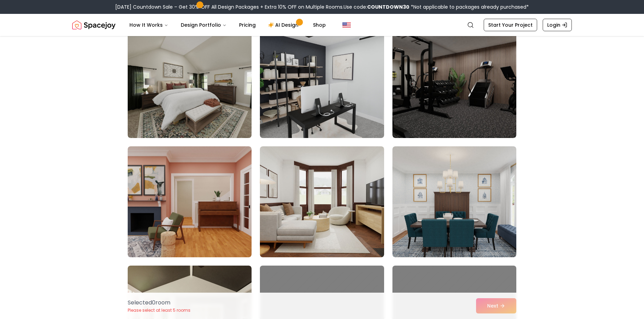 This screenshot has width=644, height=319. I want to click on img: Room room-13, so click(190, 82).